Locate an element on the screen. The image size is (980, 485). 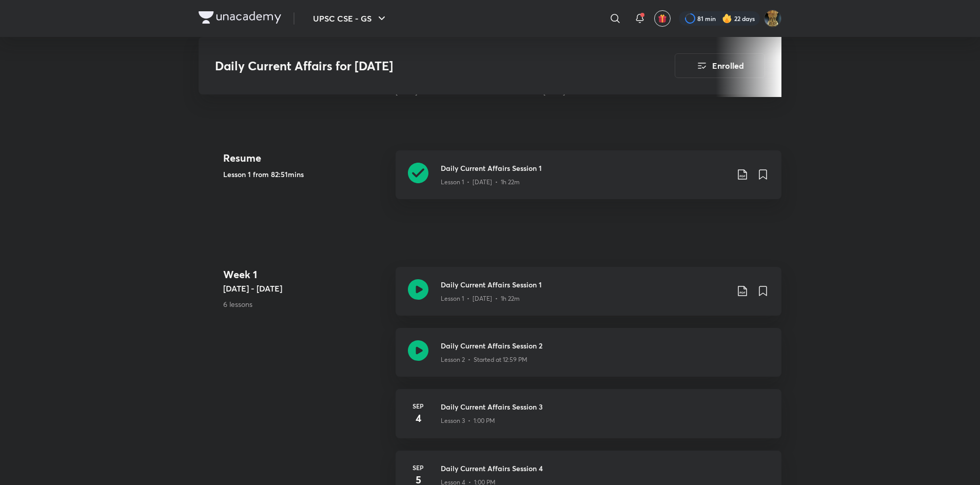
a: Company Logo is located at coordinates (240, 19).